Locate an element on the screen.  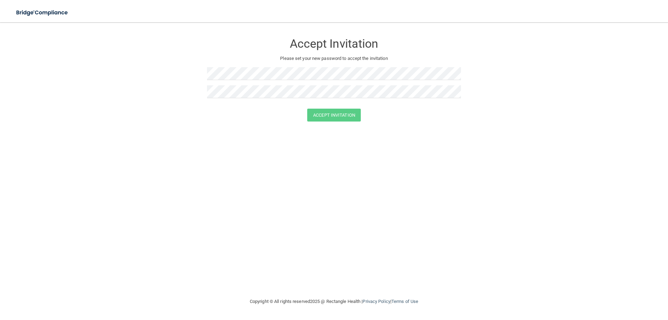
a: Terms of Use is located at coordinates (405, 301).